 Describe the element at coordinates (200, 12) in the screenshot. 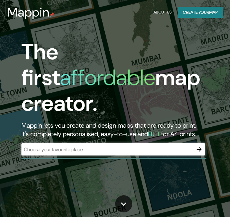

I see `button: Create yourmap` at that location.